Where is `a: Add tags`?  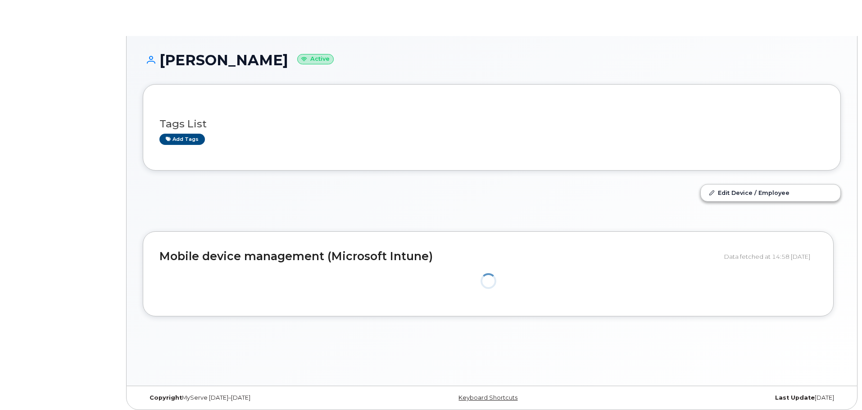 a: Add tags is located at coordinates (182, 139).